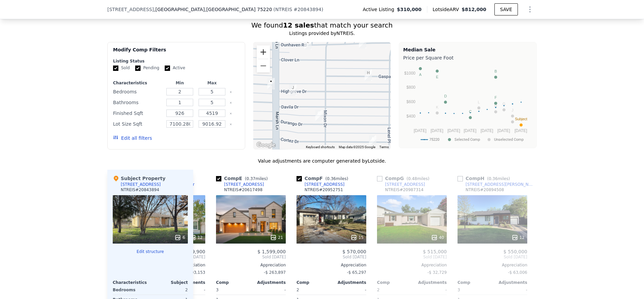 This screenshot has height=299, width=644. I want to click on div: Bedrooms, so click(137, 92).